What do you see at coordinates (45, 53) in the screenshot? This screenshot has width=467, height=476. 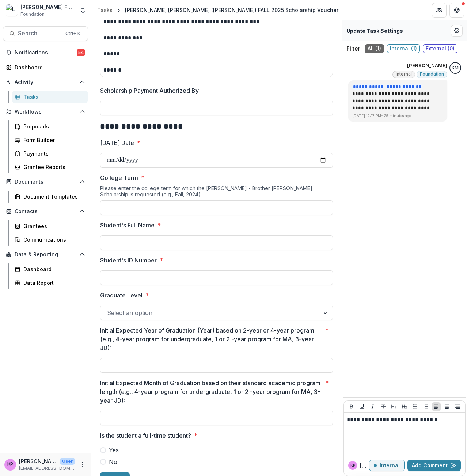 I see `button: Notifications54` at bounding box center [45, 53].